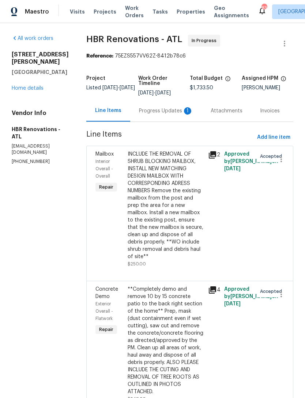 The width and height of the screenshot is (305, 398). Describe the element at coordinates (40, 133) in the screenshot. I see `h5: HBR Renovations - ATL` at that location.